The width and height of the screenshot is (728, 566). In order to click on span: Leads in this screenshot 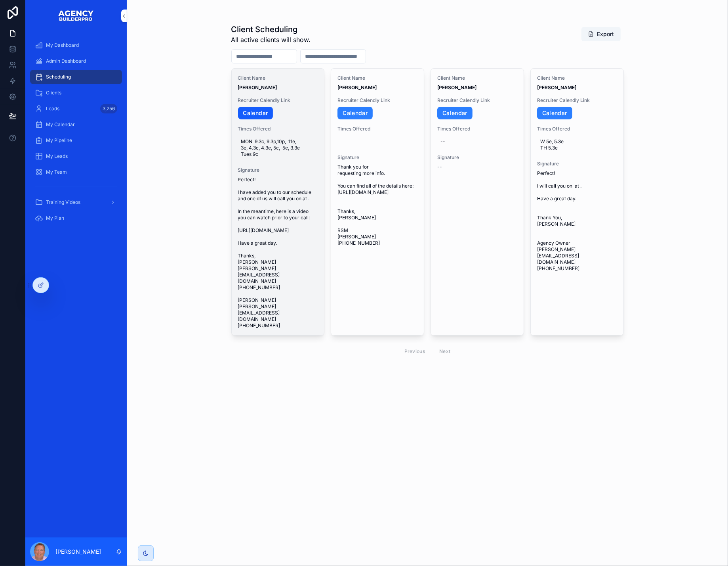, I will do `click(53, 109)`.